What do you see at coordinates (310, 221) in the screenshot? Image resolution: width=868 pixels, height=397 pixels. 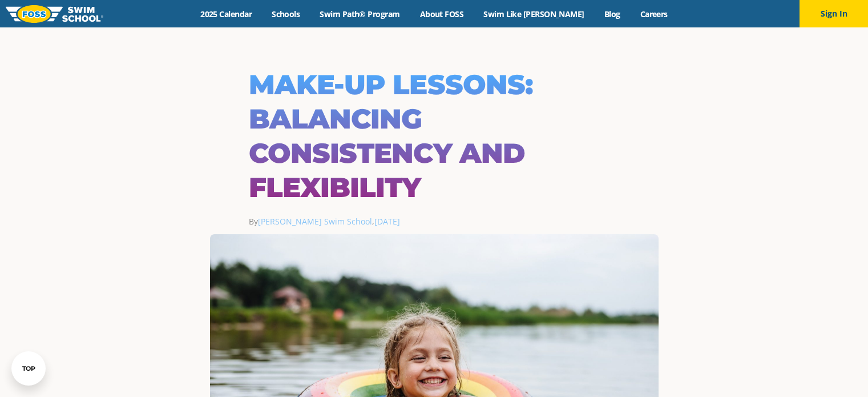 I see `span: By` at bounding box center [310, 221].